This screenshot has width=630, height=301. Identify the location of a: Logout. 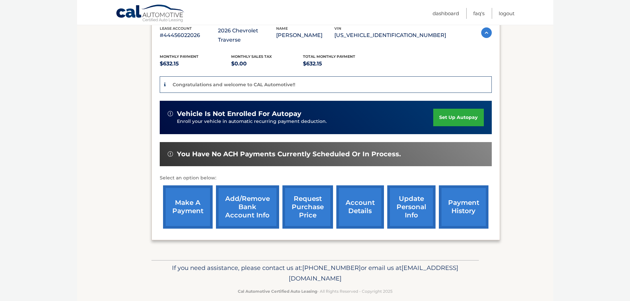
(507, 13).